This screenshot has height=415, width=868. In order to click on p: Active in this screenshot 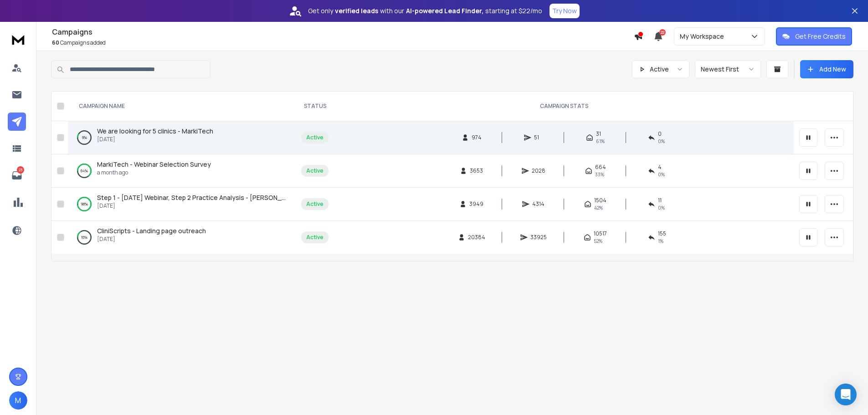, I will do `click(659, 70)`.